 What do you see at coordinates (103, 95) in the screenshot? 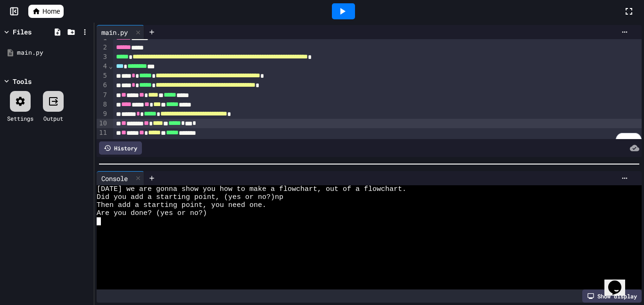
I see `div: 7` at bounding box center [103, 95].